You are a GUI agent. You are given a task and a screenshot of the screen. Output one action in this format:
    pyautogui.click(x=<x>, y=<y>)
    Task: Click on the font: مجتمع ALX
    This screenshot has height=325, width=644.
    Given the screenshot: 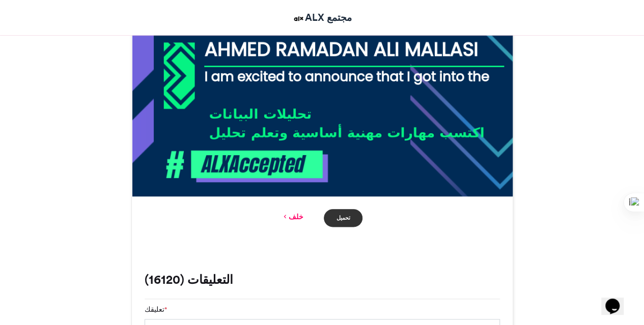 What is the action you would take?
    pyautogui.click(x=329, y=18)
    